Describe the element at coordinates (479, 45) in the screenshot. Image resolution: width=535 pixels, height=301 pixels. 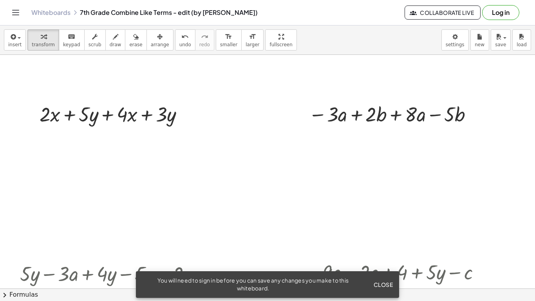
I see `span: new` at that location.